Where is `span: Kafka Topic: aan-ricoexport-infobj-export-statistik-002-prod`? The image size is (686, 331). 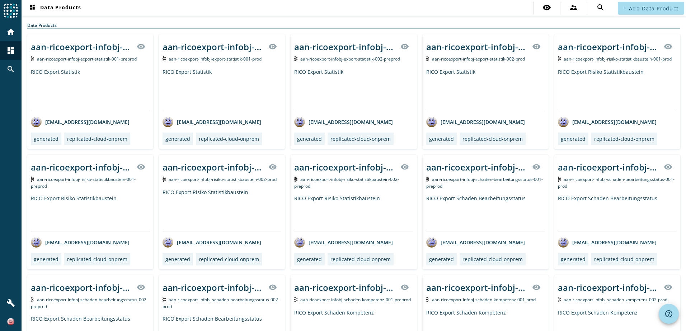 span: Kafka Topic: aan-ricoexport-infobj-export-statistik-002-prod is located at coordinates (478, 59).